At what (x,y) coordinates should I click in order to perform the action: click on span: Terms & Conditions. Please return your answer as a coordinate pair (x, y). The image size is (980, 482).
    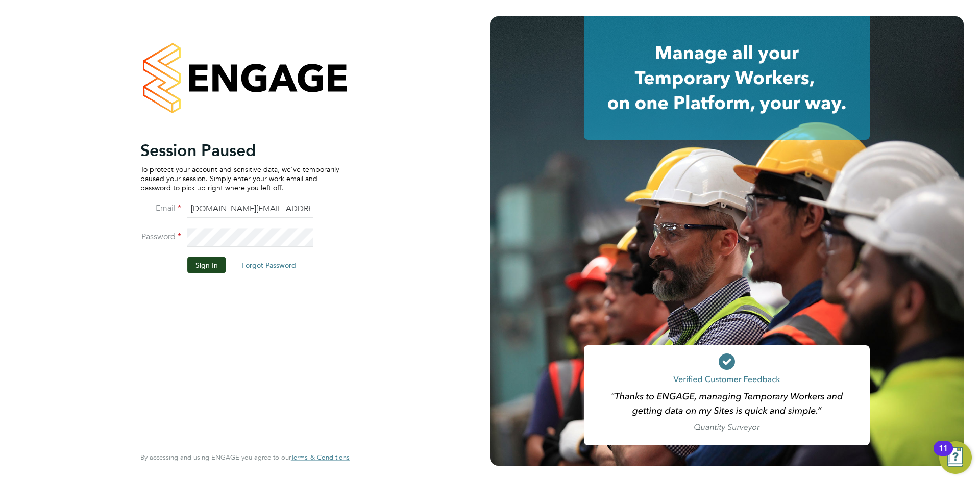
    Looking at the image, I should click on (320, 458).